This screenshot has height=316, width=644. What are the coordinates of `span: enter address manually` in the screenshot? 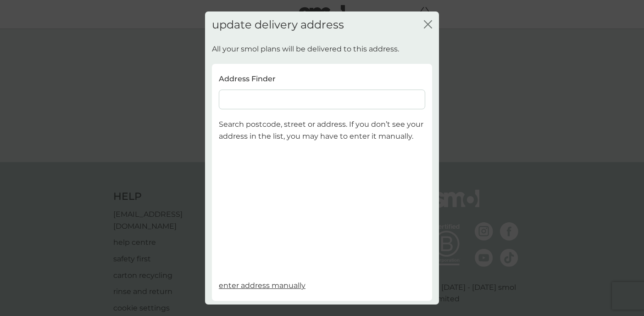 It's located at (262, 285).